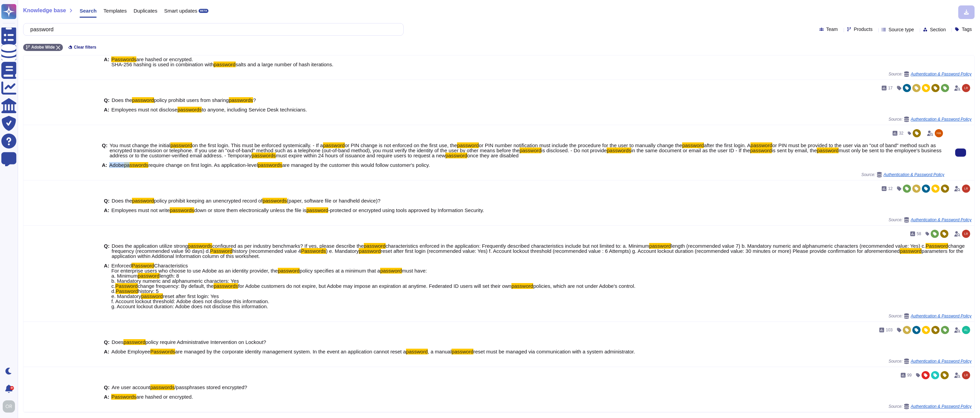 The image size is (980, 418). What do you see at coordinates (140, 145) in the screenshot?
I see `span: You must change the initial` at bounding box center [140, 145].